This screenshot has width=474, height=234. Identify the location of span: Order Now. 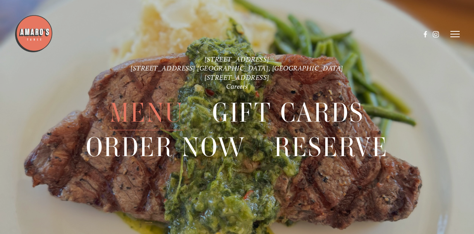
(166, 147).